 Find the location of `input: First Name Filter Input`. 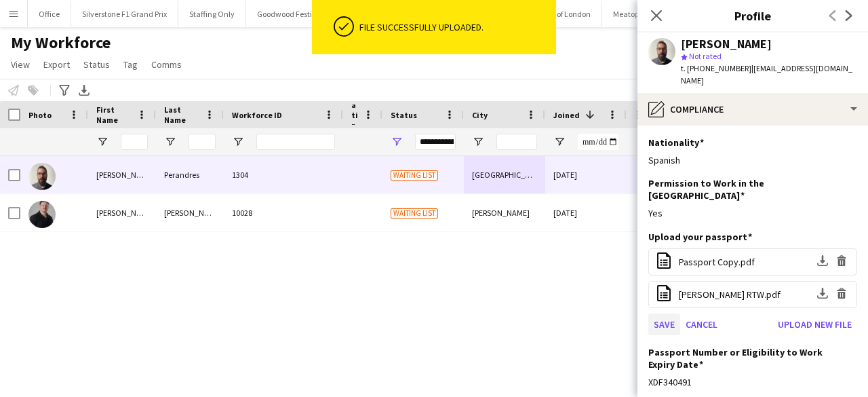

input: First Name Filter Input is located at coordinates (135, 142).